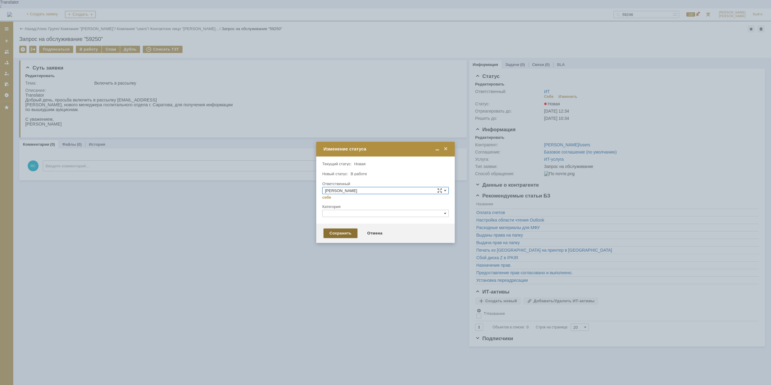  What do you see at coordinates (439, 191) in the screenshot?
I see `span: Сложная форма` at bounding box center [439, 191].